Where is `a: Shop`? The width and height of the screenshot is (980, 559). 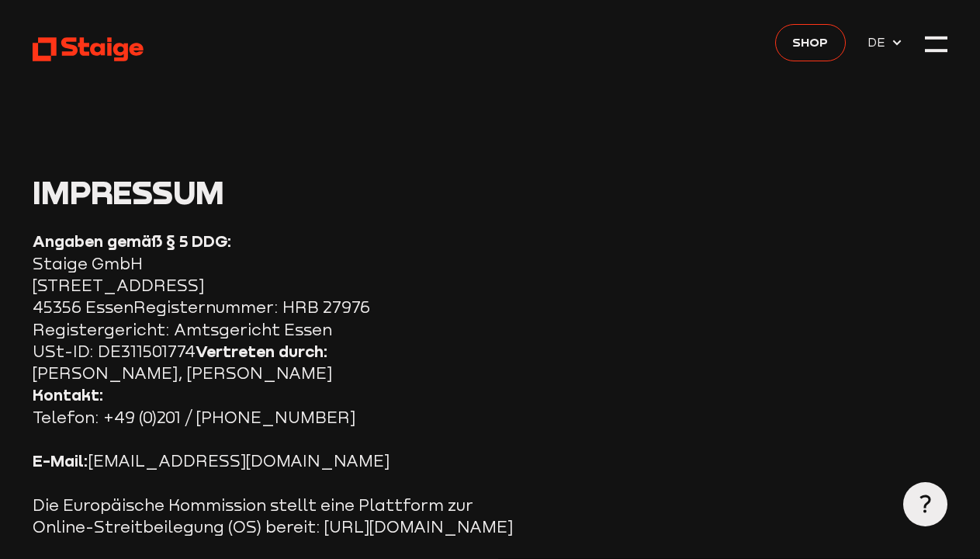 a: Shop is located at coordinates (810, 43).